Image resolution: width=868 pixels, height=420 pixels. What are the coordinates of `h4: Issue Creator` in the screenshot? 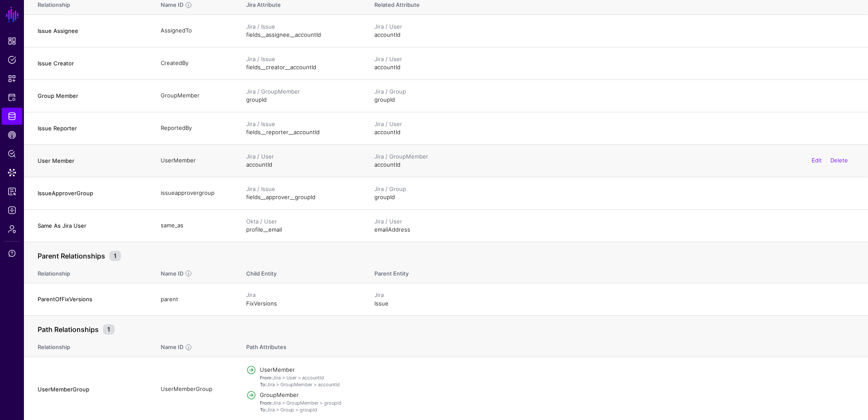 It's located at (90, 63).